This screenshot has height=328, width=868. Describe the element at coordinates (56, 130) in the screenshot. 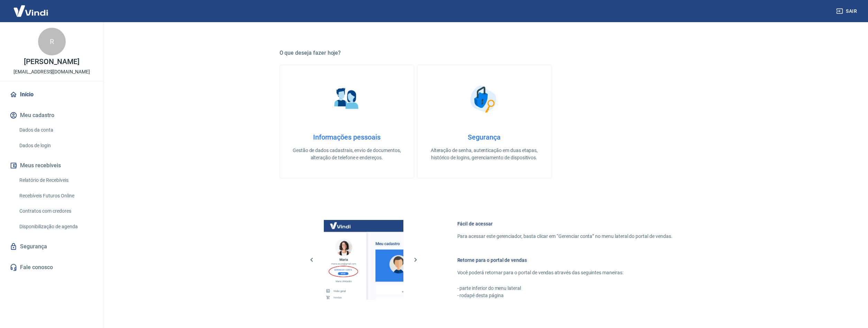

I see `a: Dados da conta` at that location.